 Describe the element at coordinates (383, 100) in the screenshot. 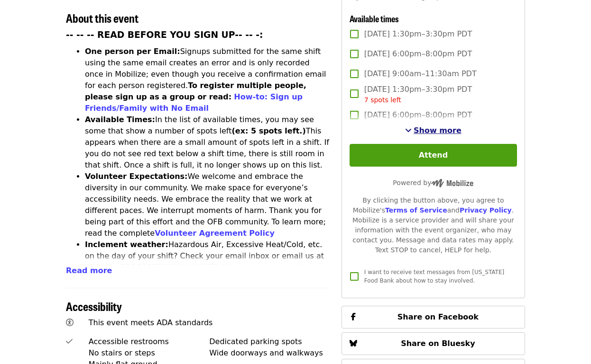

I see `span: 7 spots left` at that location.